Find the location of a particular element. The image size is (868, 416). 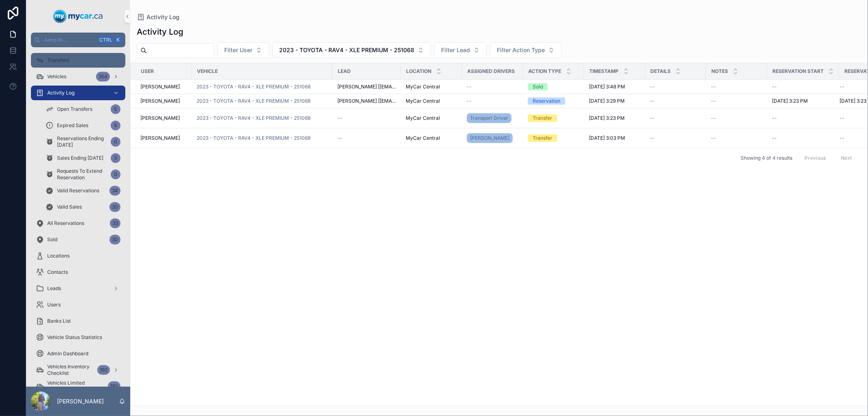

div: Sold is located at coordinates (538, 87).